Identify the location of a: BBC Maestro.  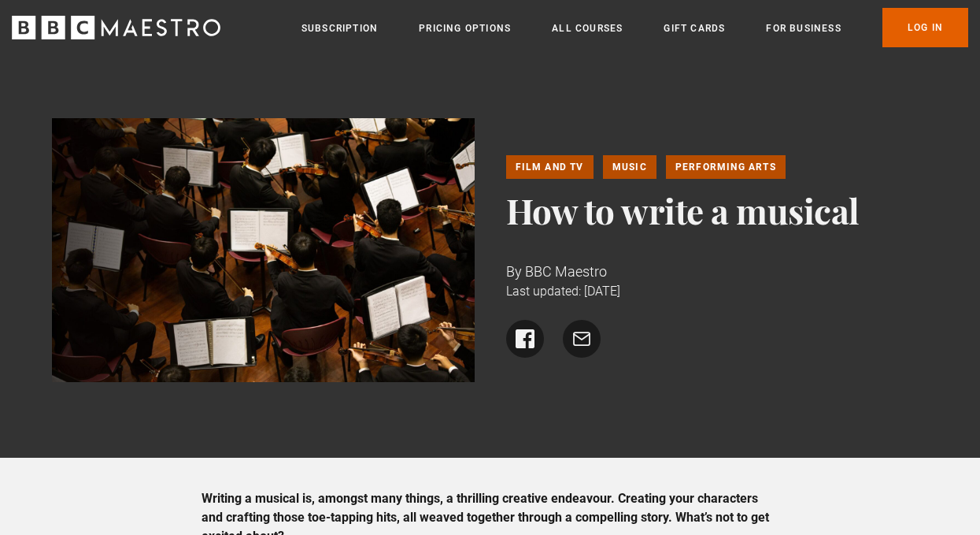
(116, 28).